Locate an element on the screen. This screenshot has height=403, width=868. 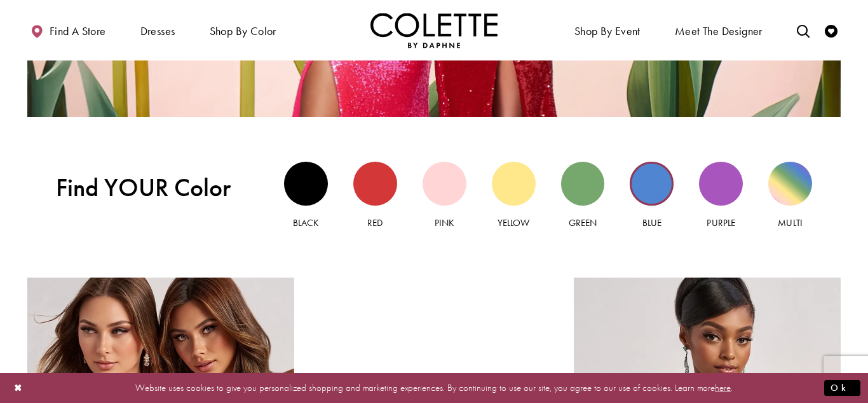
p: Website uses cookies to give you personalized shopping and marketing experiences. By continuing t... is located at coordinates (434, 388).